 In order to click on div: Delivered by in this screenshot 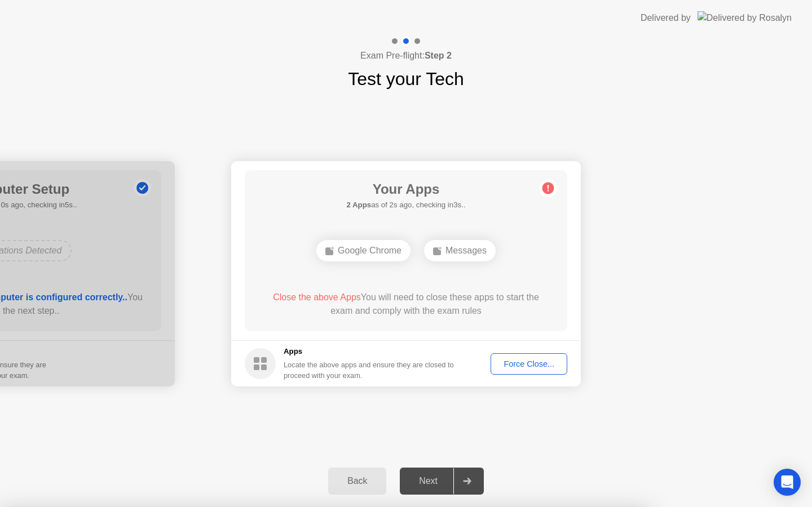, I will do `click(665, 18)`.